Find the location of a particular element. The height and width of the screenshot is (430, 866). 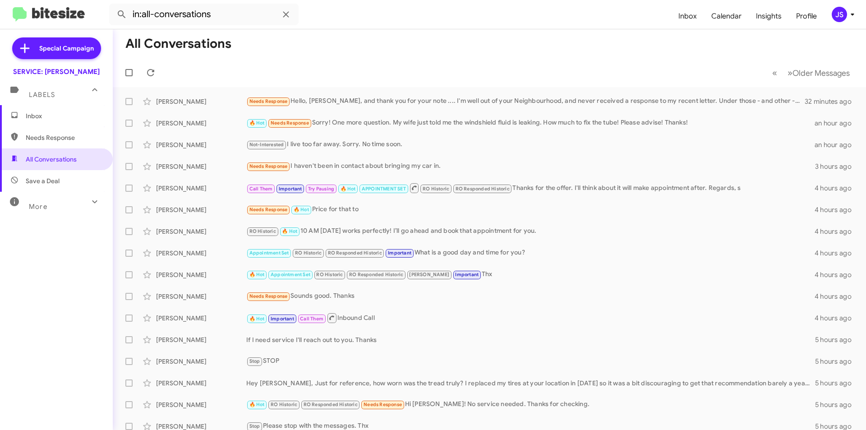

div: What is a good day and time for you? is located at coordinates (531, 253).